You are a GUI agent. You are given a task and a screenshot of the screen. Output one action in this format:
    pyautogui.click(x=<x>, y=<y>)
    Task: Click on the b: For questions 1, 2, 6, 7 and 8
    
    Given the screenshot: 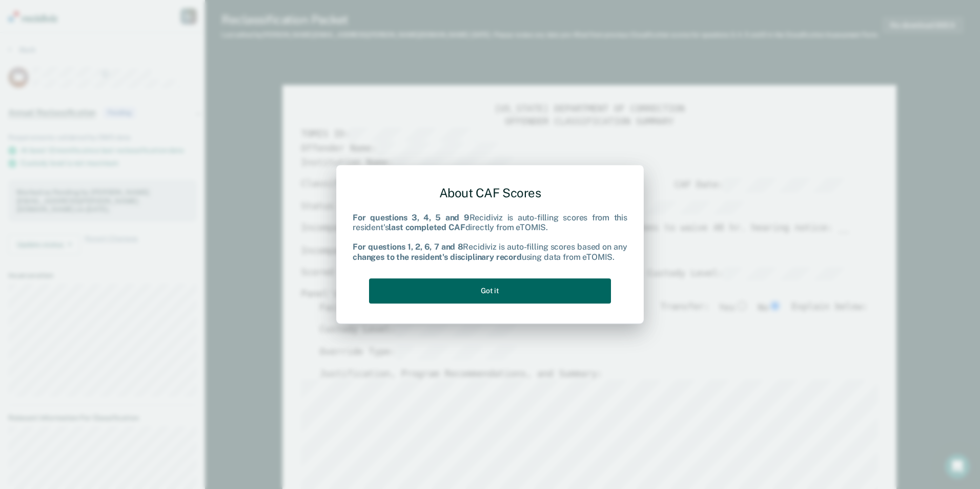 What is the action you would take?
    pyautogui.click(x=408, y=247)
    